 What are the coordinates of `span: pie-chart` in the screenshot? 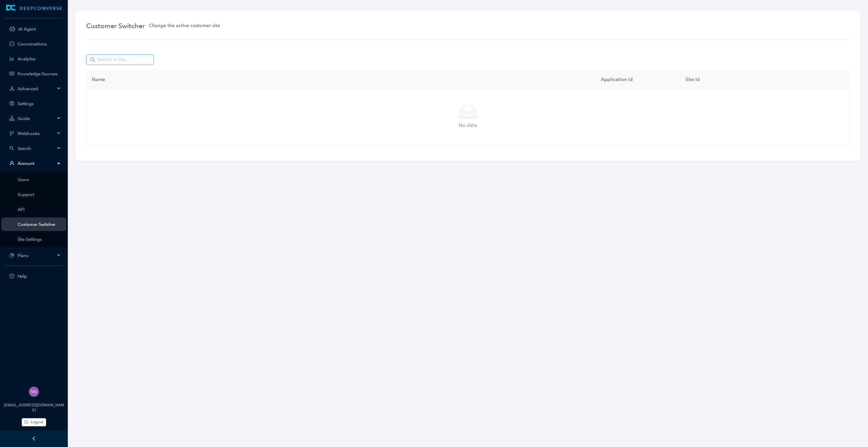 It's located at (12, 255).